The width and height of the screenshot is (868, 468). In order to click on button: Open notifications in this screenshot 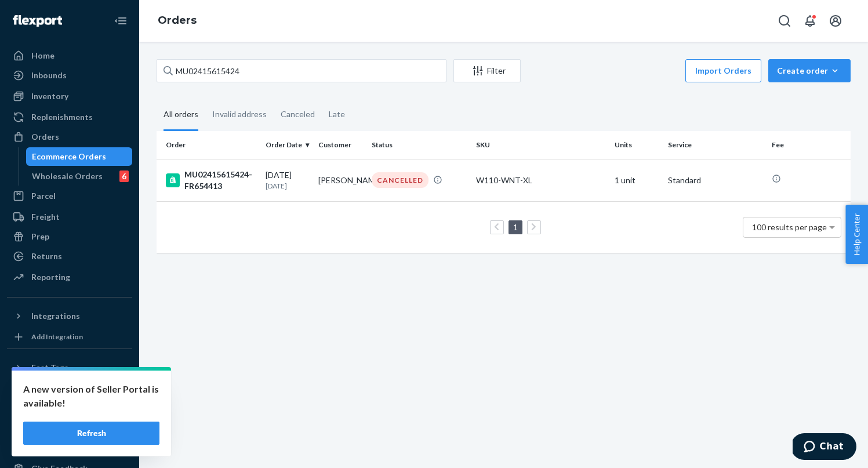, I will do `click(810, 21)`.